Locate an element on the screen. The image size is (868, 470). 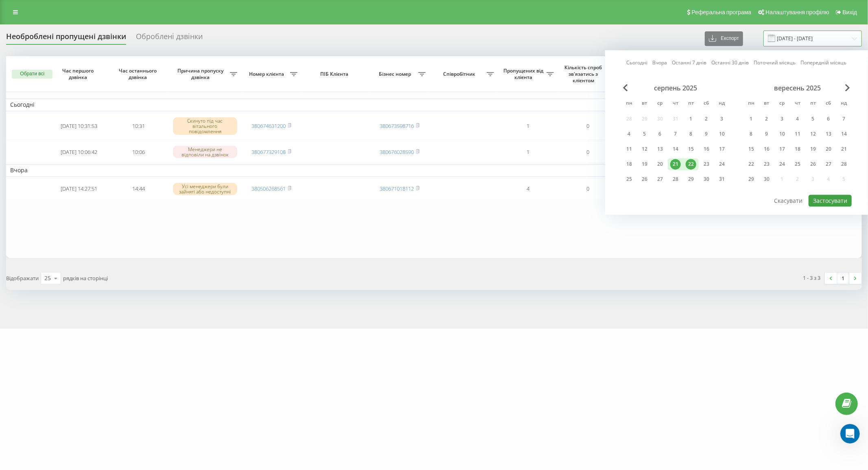
div: ср 20 серп 2025 р. is located at coordinates (660, 164).